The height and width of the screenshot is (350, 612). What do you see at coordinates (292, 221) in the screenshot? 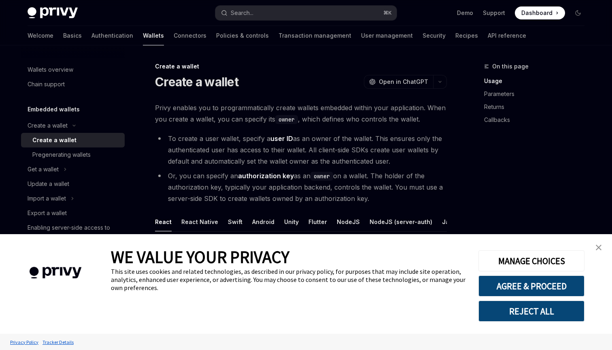
I see `button: Unity` at bounding box center [292, 221].